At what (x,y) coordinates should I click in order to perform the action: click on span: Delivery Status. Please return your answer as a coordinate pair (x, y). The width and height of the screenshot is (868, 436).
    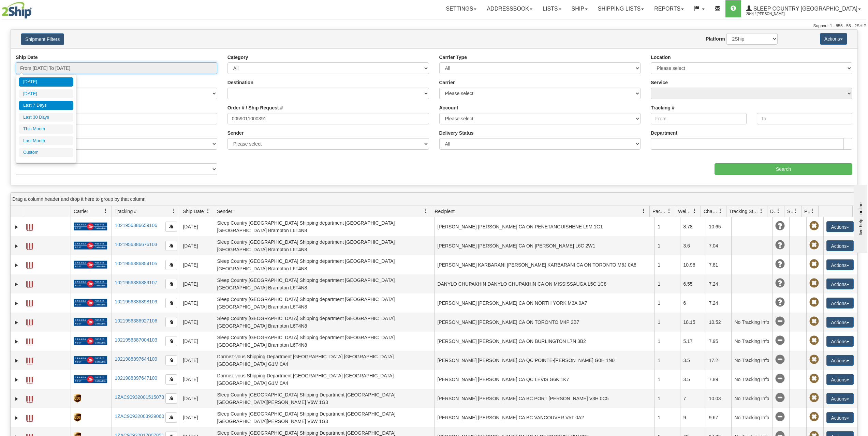
    Looking at the image, I should click on (773, 212).